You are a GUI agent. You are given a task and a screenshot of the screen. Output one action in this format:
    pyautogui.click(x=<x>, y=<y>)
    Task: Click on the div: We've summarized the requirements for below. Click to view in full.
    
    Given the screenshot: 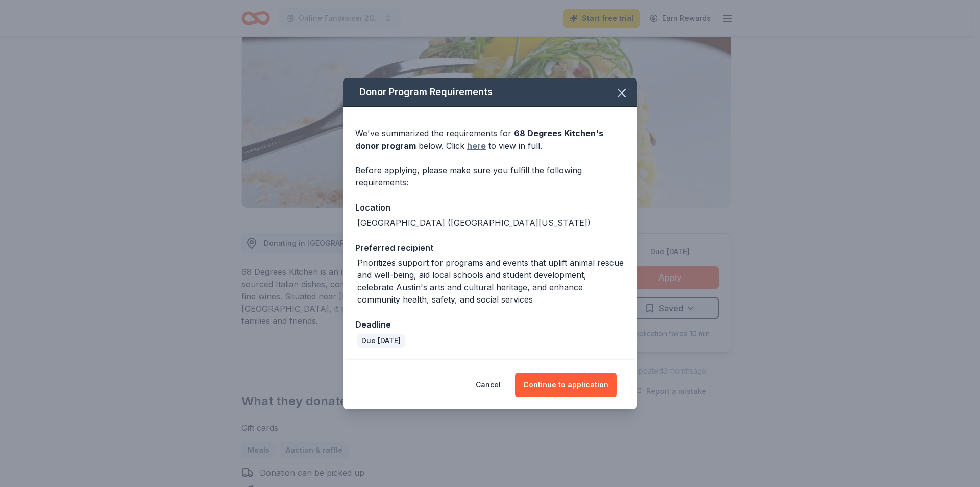 What is the action you would take?
    pyautogui.click(x=490, y=140)
    